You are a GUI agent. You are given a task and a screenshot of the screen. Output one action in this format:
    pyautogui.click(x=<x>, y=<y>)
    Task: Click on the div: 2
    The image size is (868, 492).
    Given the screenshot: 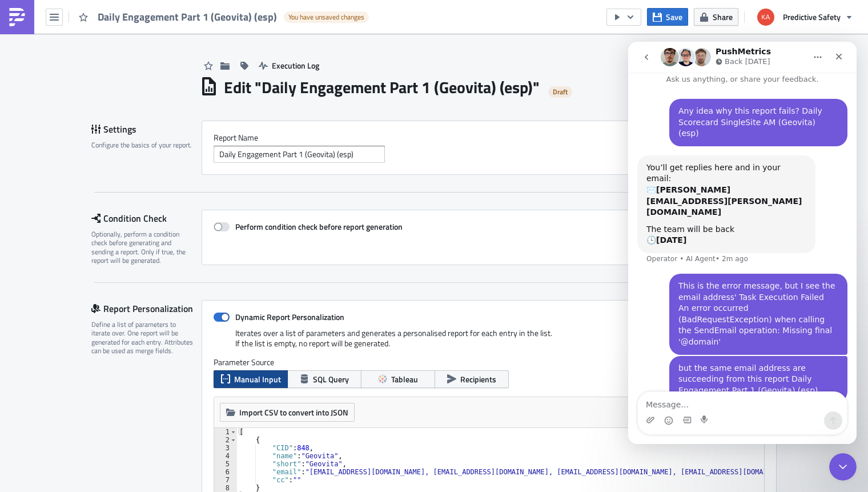 What is the action you would take?
    pyautogui.click(x=226, y=440)
    